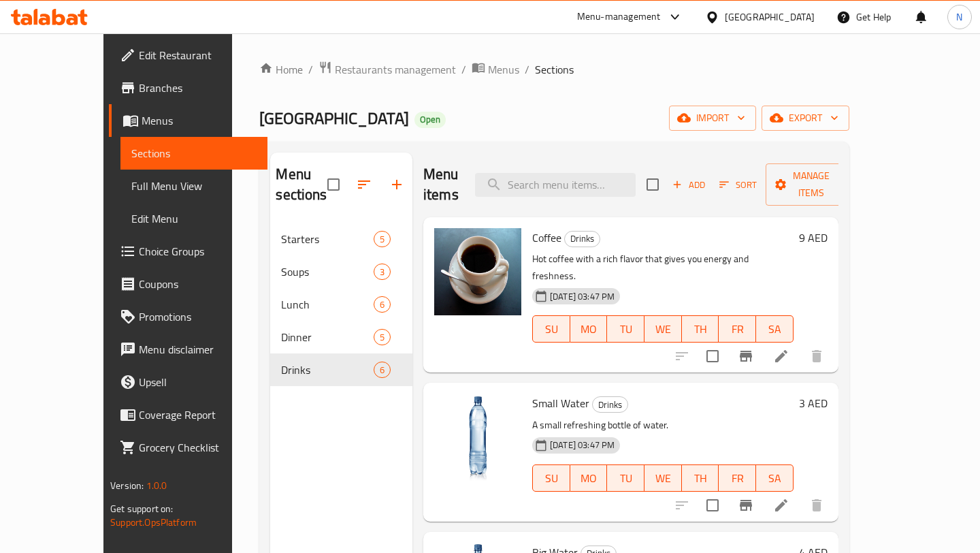 This screenshot has height=553, width=980. Describe the element at coordinates (141, 508) in the screenshot. I see `span: Get support on:` at that location.